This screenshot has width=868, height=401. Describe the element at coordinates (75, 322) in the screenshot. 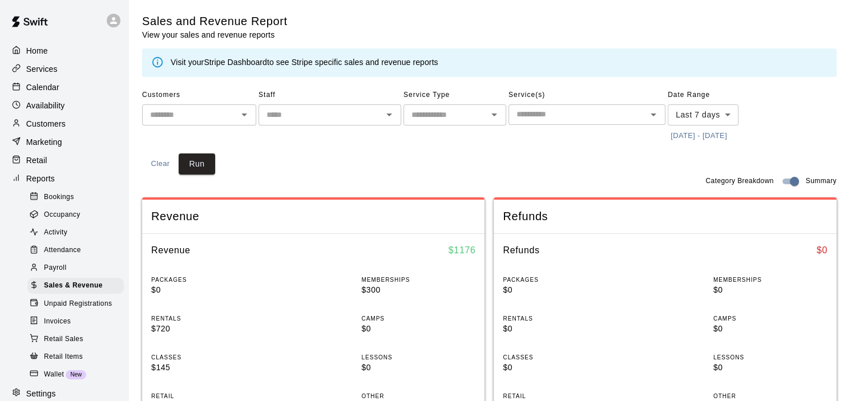

I see `div: Invoices` at that location.